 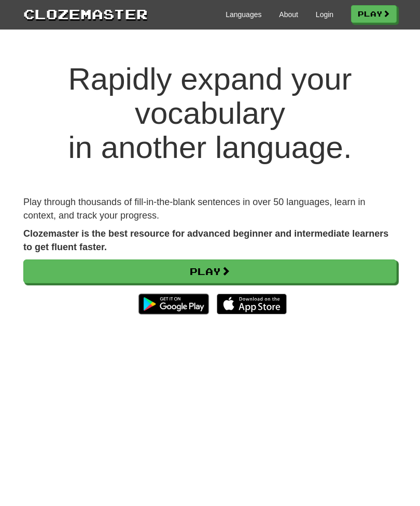 I want to click on a: Clozemaster, so click(x=85, y=14).